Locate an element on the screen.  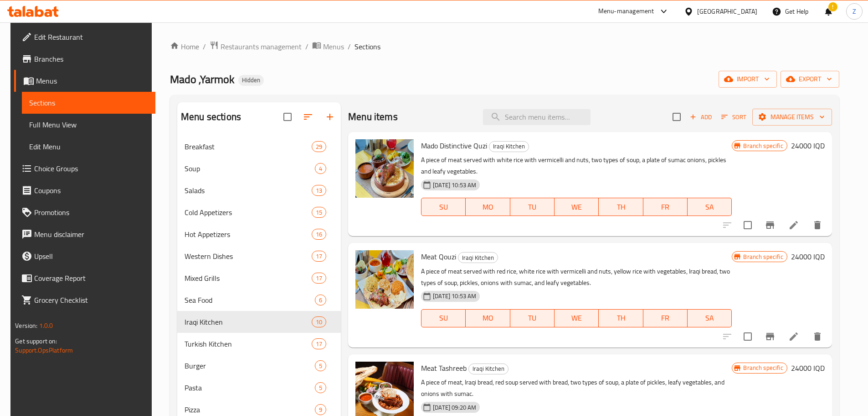
div: Iraqi Kitchen10 is located at coordinates (259, 322).